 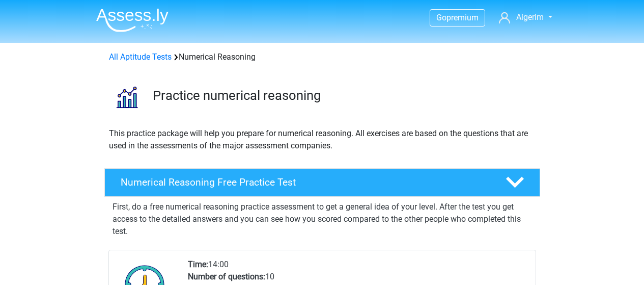 What do you see at coordinates (305, 182) in the screenshot?
I see `h4: Numerical Reasoning Free Practice Test` at bounding box center [305, 182].